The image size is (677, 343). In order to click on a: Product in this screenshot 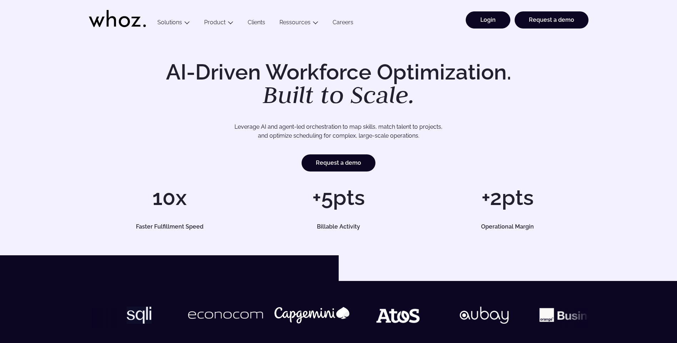, I will do `click(215, 22)`.